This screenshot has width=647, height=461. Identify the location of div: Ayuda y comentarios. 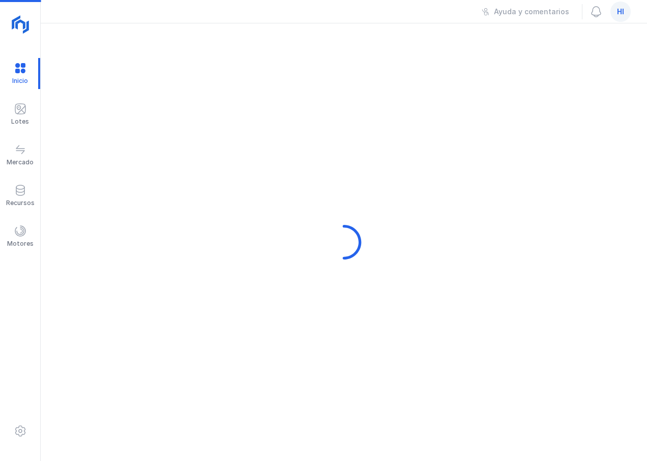
(532, 12).